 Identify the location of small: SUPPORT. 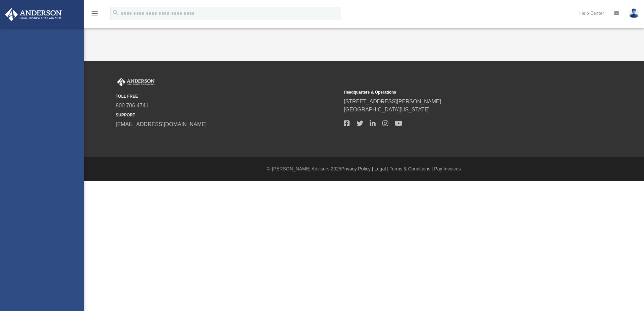
(227, 115).